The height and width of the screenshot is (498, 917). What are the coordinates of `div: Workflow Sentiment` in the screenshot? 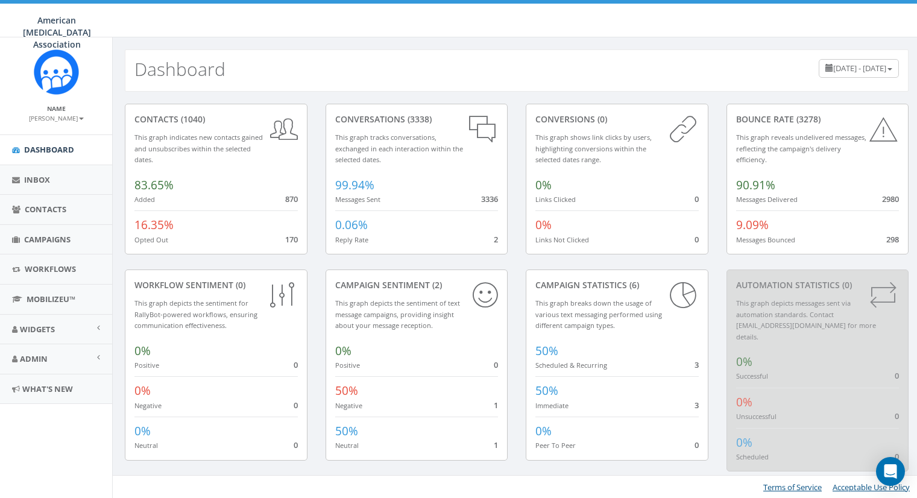 It's located at (216, 285).